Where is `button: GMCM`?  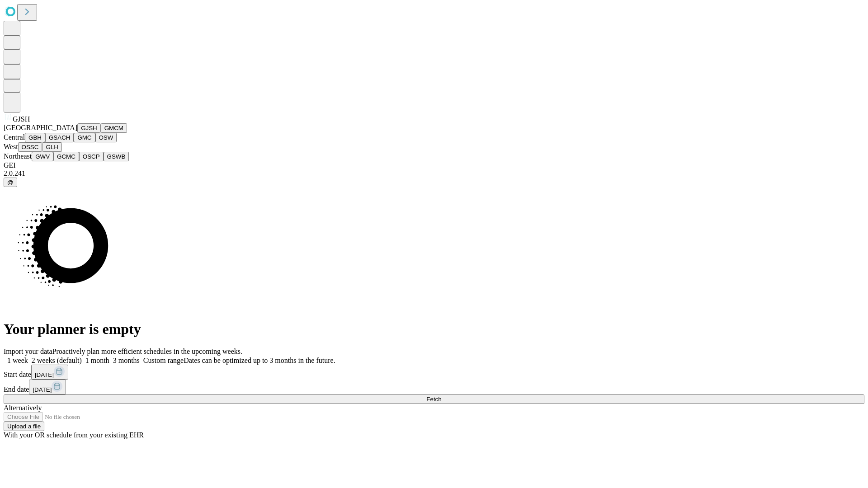
button: GMCM is located at coordinates (114, 128).